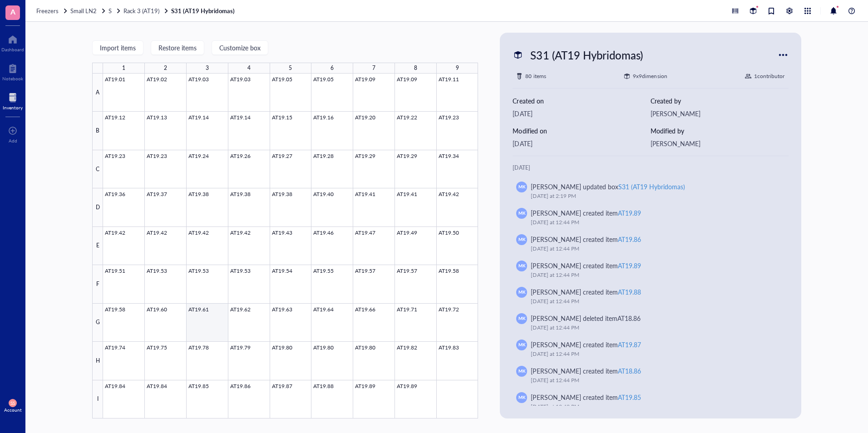 Image resolution: width=868 pixels, height=433 pixels. What do you see at coordinates (581, 131) in the screenshot?
I see `div: Modified on` at bounding box center [581, 131].